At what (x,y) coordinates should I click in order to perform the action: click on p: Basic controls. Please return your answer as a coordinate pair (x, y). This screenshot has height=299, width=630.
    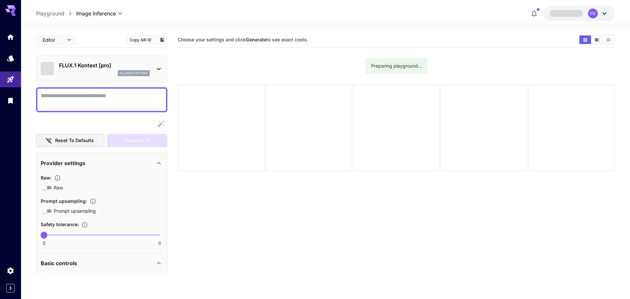
    Looking at the image, I should click on (59, 263).